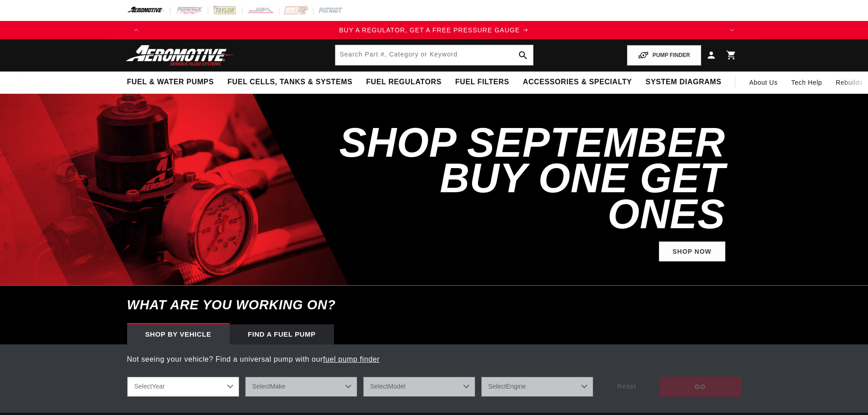 Image resolution: width=868 pixels, height=415 pixels. I want to click on button: Translation missing: en.sections.announcements.previous_announcement, so click(136, 30).